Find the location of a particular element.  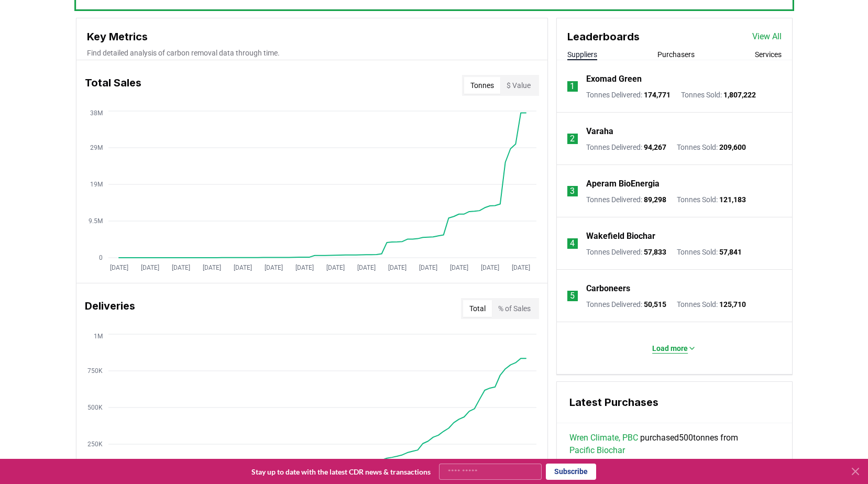

p: Wakefield Biochar is located at coordinates (621, 237).